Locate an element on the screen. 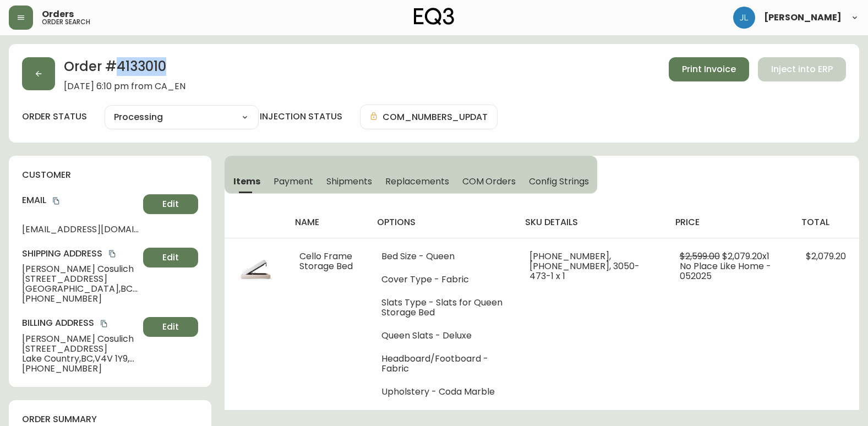  button: Print Invoice is located at coordinates (709, 70).